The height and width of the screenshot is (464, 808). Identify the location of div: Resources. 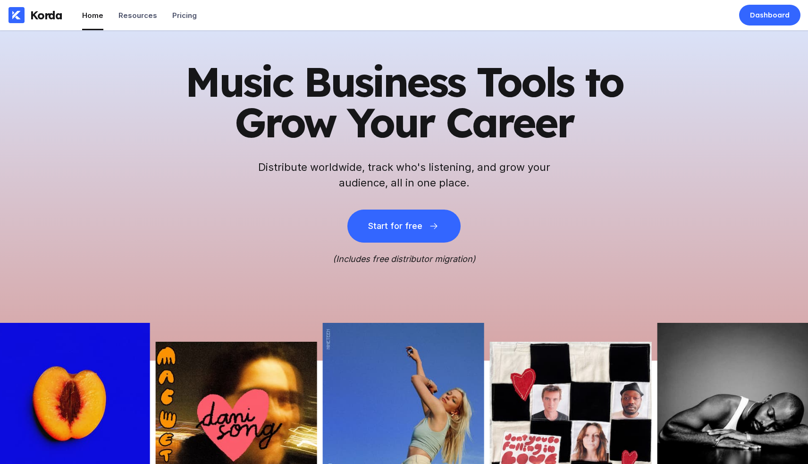
(138, 15).